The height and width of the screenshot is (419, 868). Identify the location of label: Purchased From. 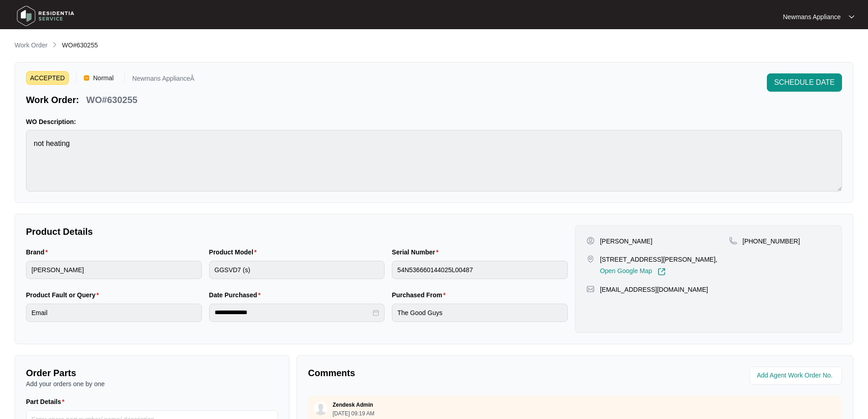
(421, 295).